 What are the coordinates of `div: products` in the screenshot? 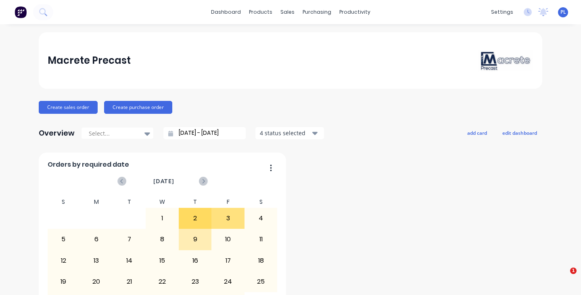 It's located at (260, 12).